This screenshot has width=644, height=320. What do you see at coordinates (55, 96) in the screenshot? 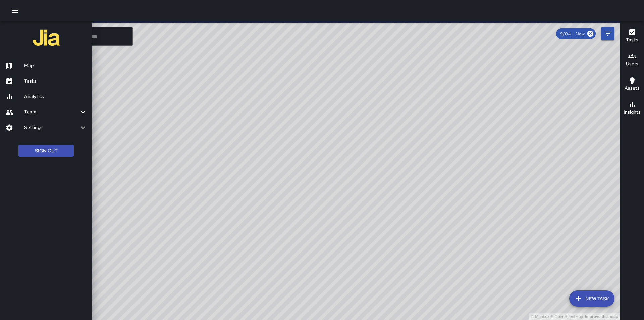
I see `h6: Analytics` at bounding box center [55, 96].